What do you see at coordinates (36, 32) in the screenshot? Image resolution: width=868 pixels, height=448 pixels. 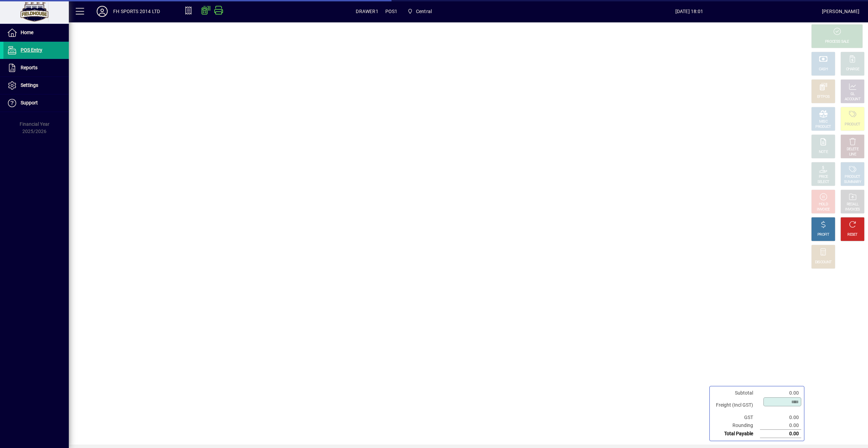 I see `a: Home` at bounding box center [36, 32].